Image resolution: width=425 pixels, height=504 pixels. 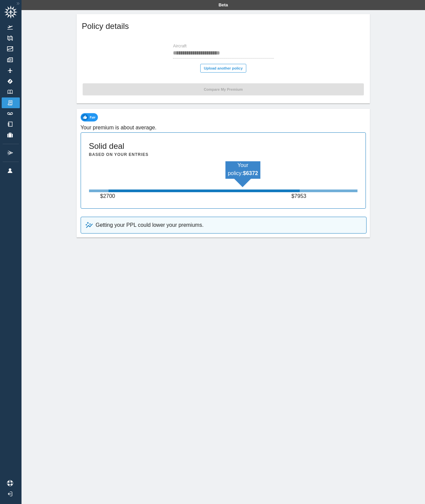 What do you see at coordinates (90, 117) in the screenshot?
I see `img: fair-policy-chip-16a22df130daad956e14.svg` at bounding box center [90, 117].